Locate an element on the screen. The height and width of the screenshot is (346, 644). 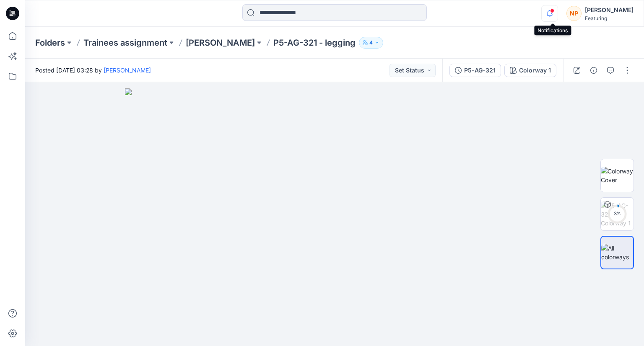
p: Trainees assignment is located at coordinates (125, 43).